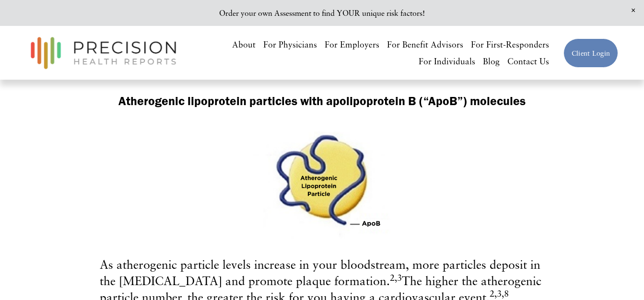 The image size is (644, 300). Describe the element at coordinates (591, 53) in the screenshot. I see `a: Client Login` at that location.